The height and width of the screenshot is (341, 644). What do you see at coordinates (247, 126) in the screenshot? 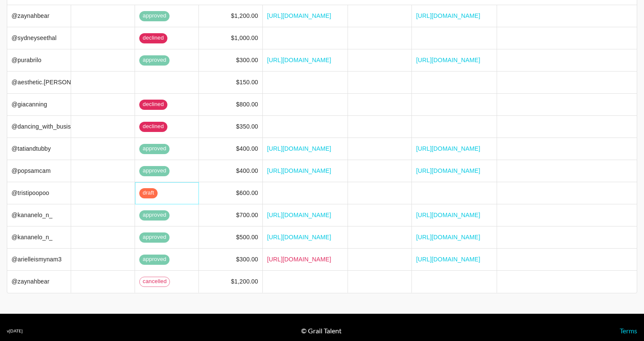
I see `div: $350.00` at bounding box center [247, 126].